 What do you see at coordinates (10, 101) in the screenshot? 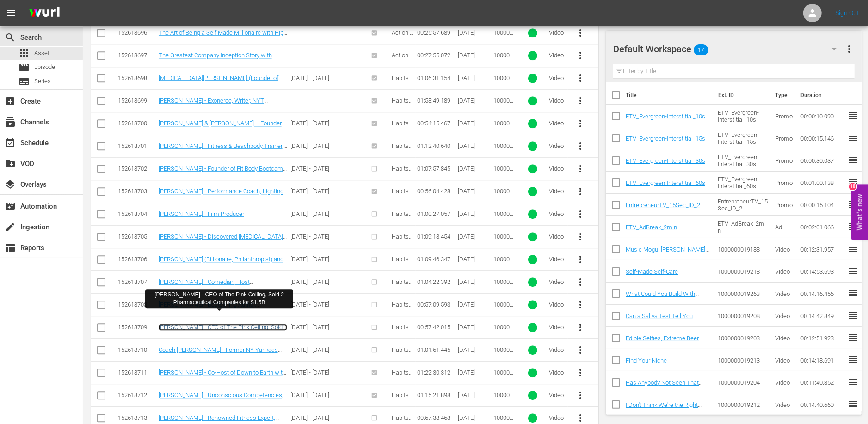
I see `span: Create` at bounding box center [10, 101].